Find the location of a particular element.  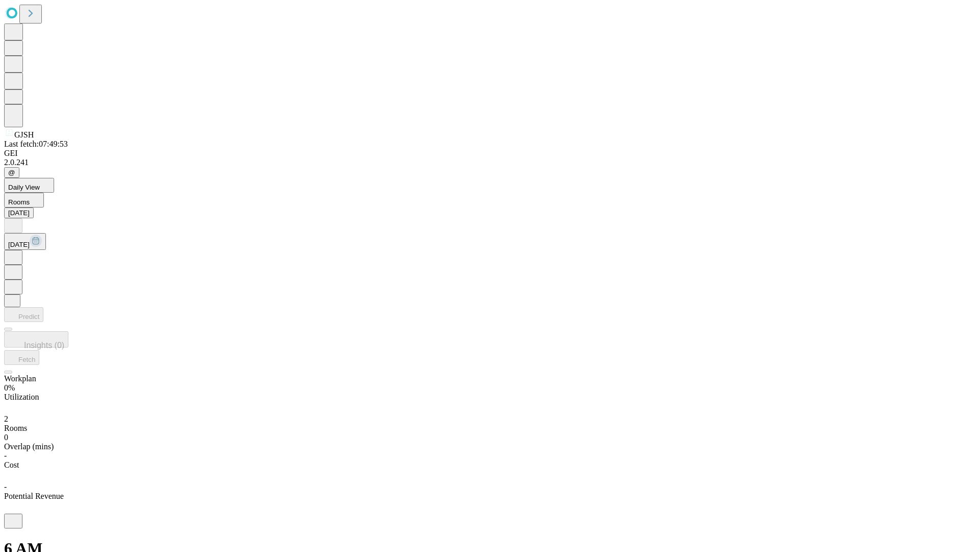

span: Cost is located at coordinates (12, 465).